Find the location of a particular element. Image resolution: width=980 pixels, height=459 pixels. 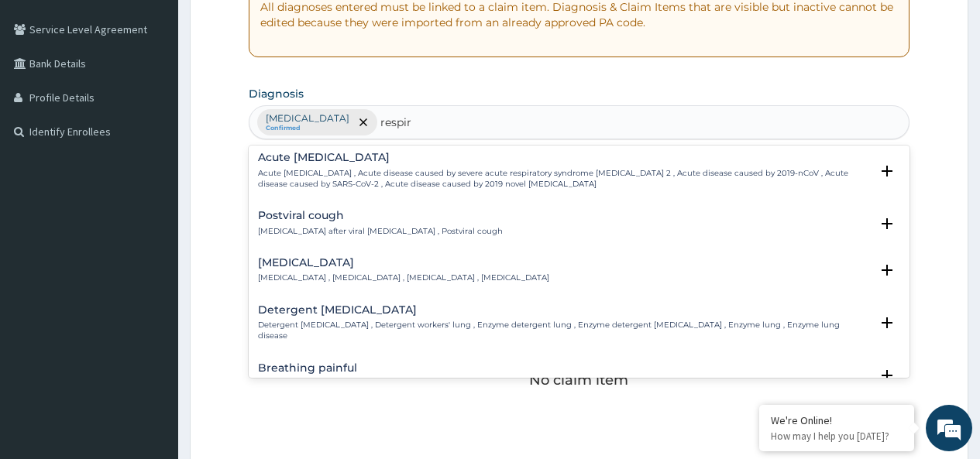

span: We're online! is located at coordinates (152, 211).